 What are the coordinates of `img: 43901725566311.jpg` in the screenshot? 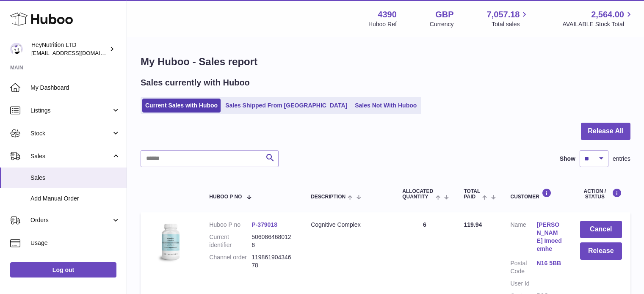 It's located at (170, 242).